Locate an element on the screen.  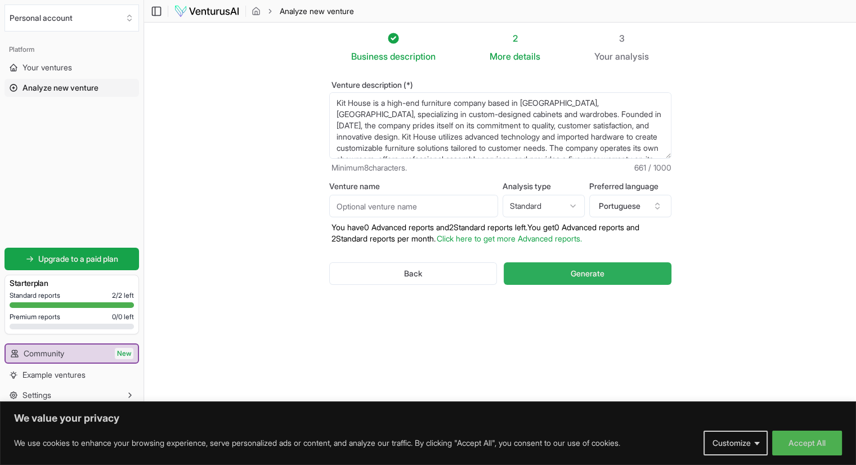
a: Your ventures is located at coordinates (72, 68).